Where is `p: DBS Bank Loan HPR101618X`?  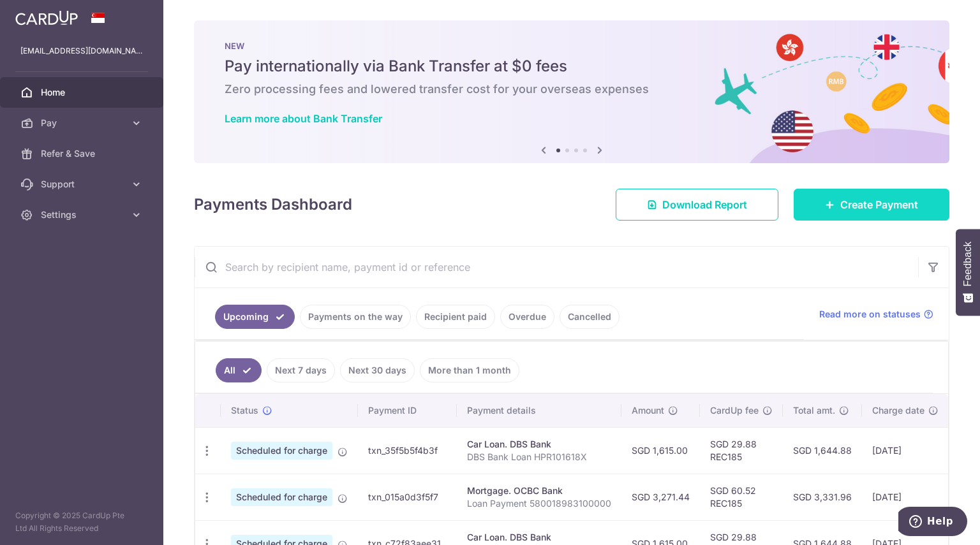
p: DBS Bank Loan HPR101618X is located at coordinates (539, 457).